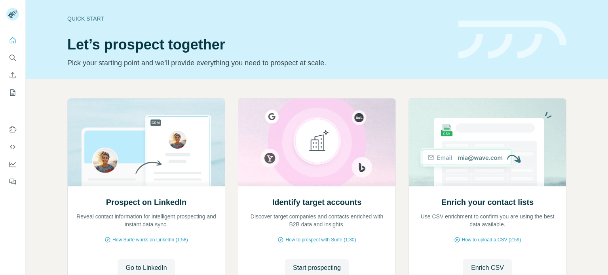  I want to click on h2: Prospect on LinkedIn, so click(146, 202).